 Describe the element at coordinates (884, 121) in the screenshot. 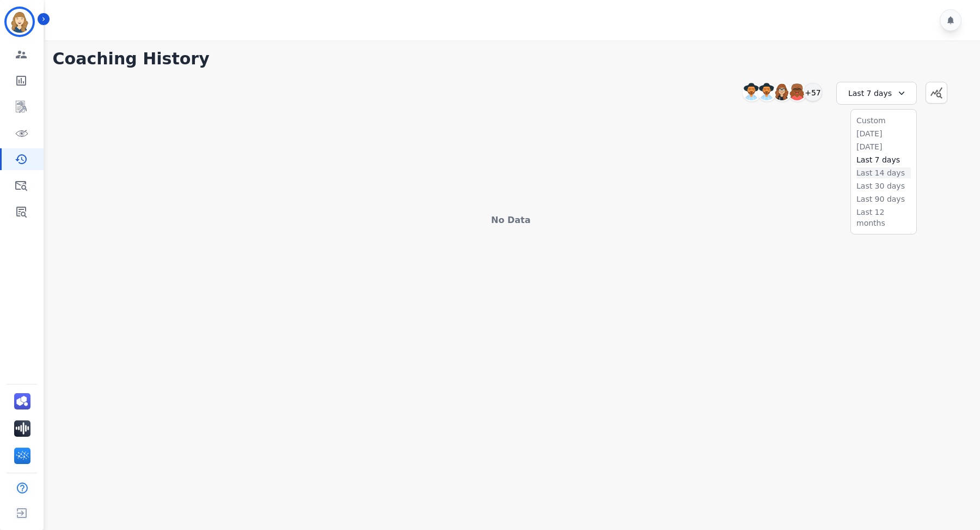

I see `li: Custom` at that location.